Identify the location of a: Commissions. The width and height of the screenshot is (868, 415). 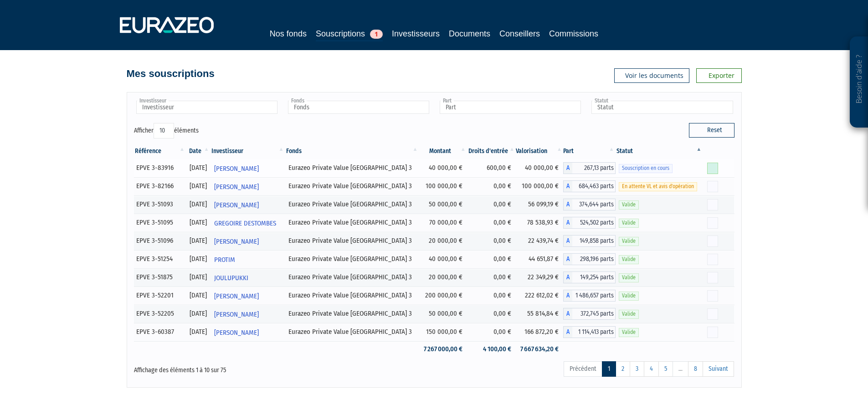
(573, 34).